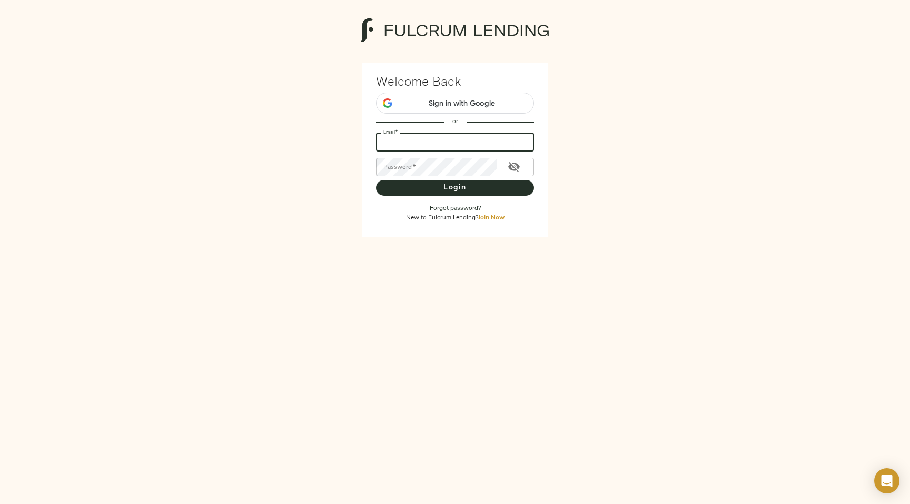  I want to click on h1: Welcome Back, so click(455, 81).